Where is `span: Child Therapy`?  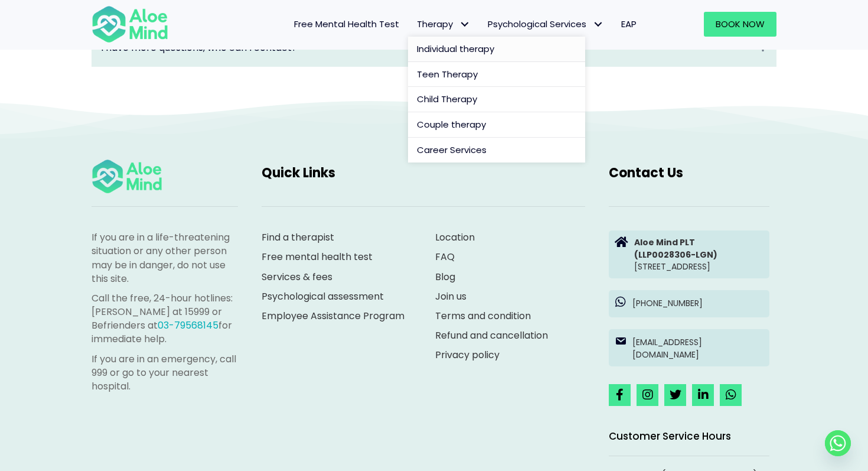
span: Child Therapy is located at coordinates (447, 99).